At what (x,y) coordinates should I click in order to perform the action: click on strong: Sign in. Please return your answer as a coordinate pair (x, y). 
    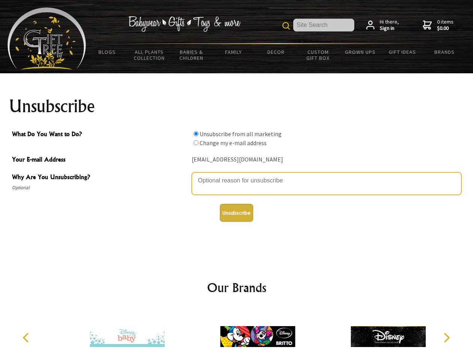
    Looking at the image, I should click on (389, 28).